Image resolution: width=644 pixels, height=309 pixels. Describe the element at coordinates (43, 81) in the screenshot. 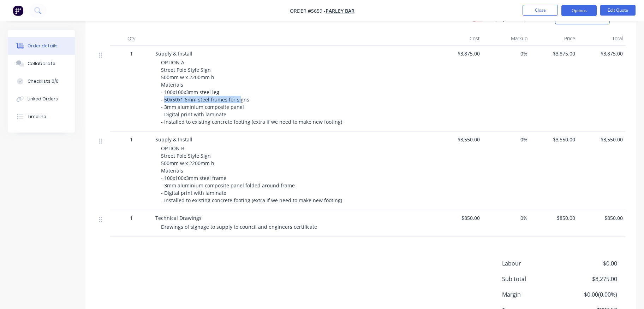

I see `div: Checklists 0/0` at that location.